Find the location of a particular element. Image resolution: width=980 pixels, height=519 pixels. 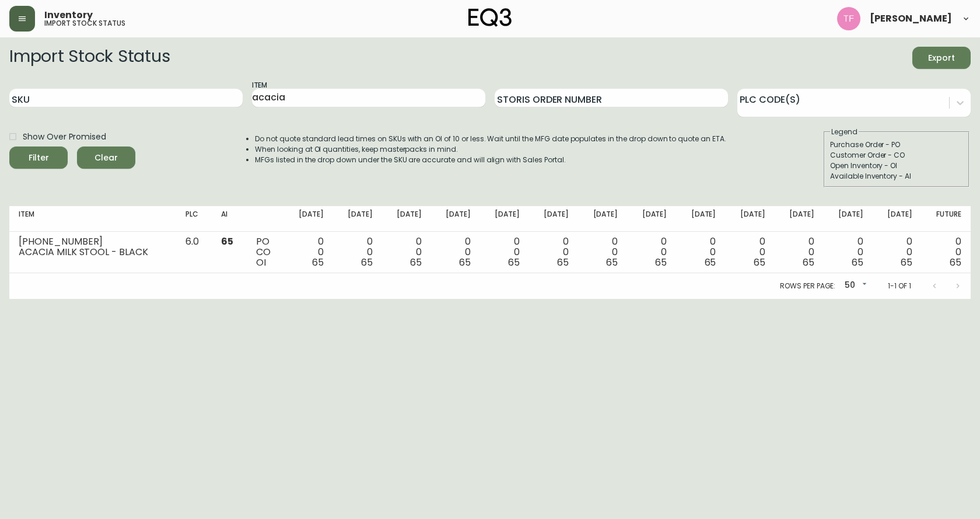

span: Inventory is located at coordinates (69, 15).